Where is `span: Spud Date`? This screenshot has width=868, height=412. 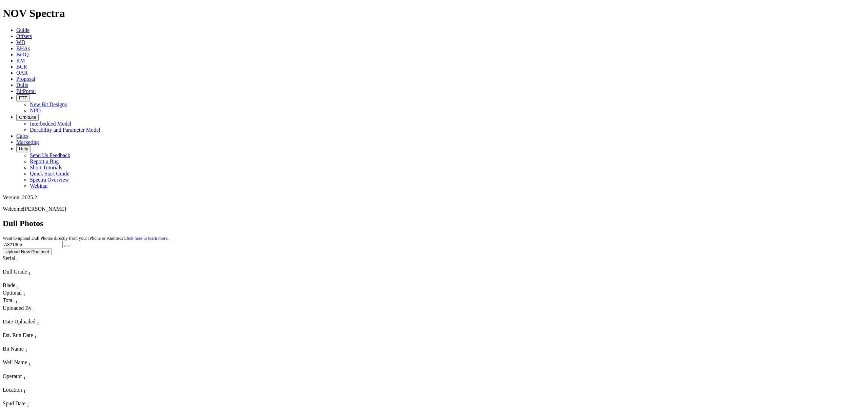
span: Spud Date is located at coordinates (14, 403).